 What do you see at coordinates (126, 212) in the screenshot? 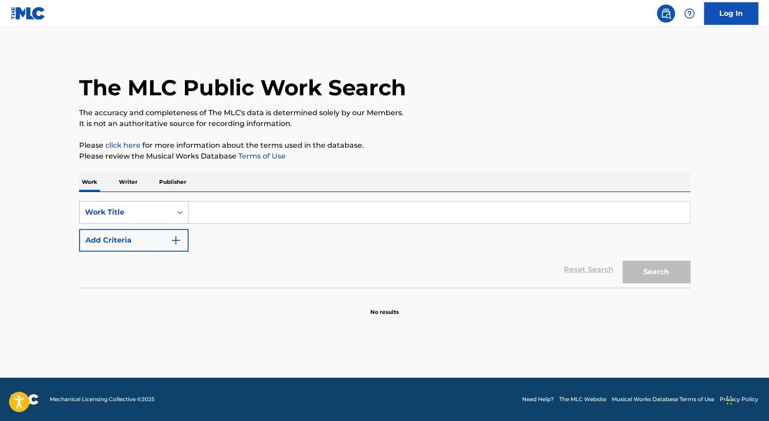
I see `div: Work Title` at bounding box center [126, 212].